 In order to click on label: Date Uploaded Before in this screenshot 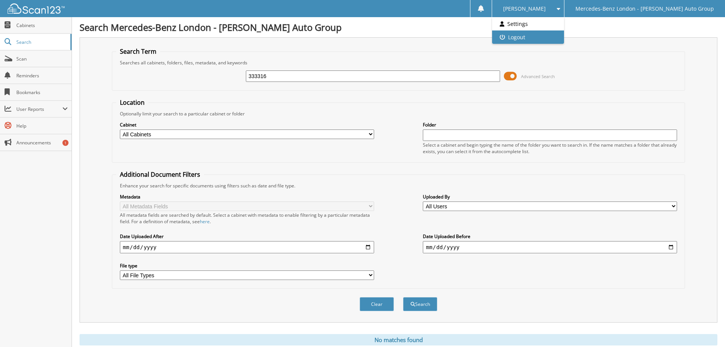, I will do `click(550, 236)`.